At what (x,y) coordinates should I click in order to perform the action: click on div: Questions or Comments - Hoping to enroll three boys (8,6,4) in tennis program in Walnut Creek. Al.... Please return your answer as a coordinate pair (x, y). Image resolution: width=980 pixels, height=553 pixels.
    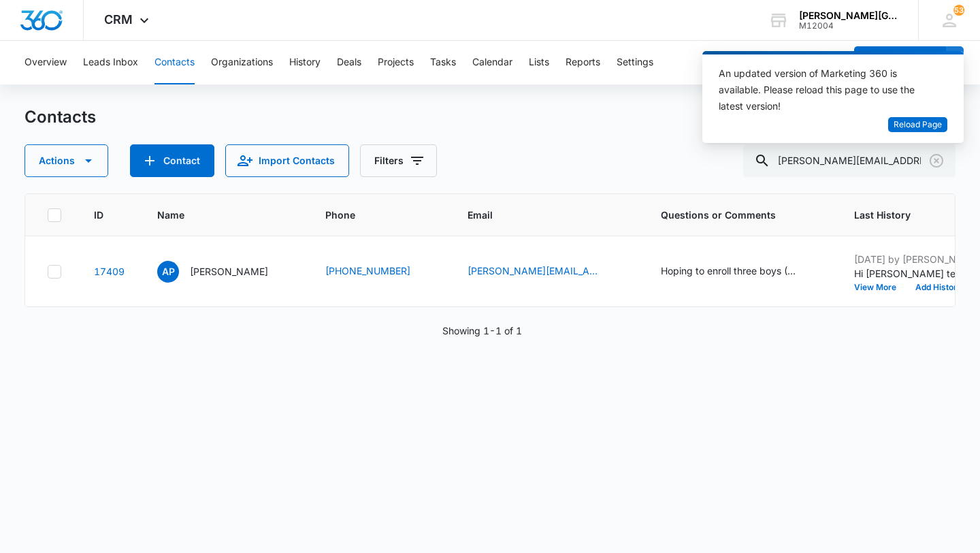
    Looking at the image, I should click on (741, 272).